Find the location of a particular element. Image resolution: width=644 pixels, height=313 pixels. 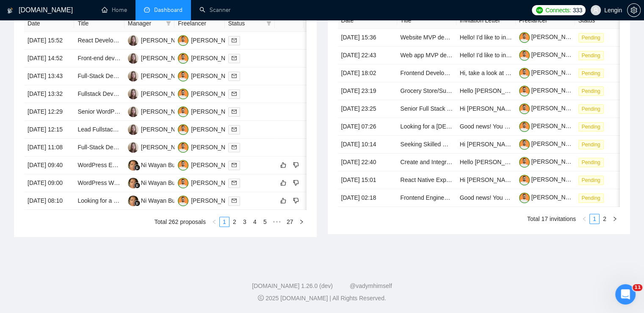

a: Lead Fullstack Developer (Node.js/React/Next.js) – SaaS Platform Development is located at coordinates (183, 129).